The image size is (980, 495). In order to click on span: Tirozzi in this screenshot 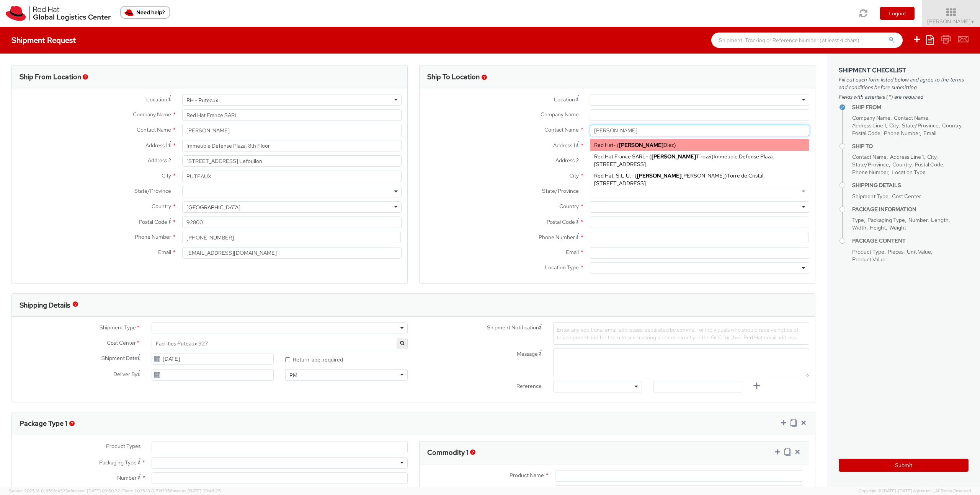, I will do `click(681, 157)`.